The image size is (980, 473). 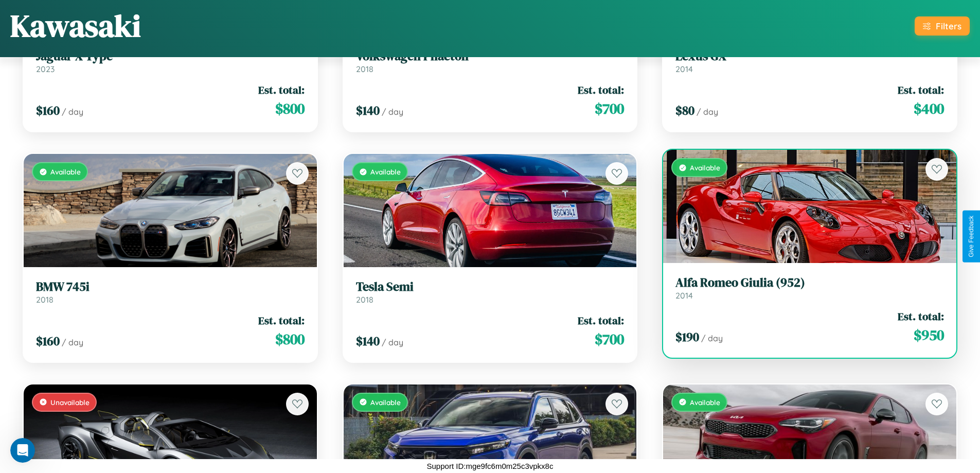 I want to click on a: Jaguar X-Type2023, so click(x=170, y=61).